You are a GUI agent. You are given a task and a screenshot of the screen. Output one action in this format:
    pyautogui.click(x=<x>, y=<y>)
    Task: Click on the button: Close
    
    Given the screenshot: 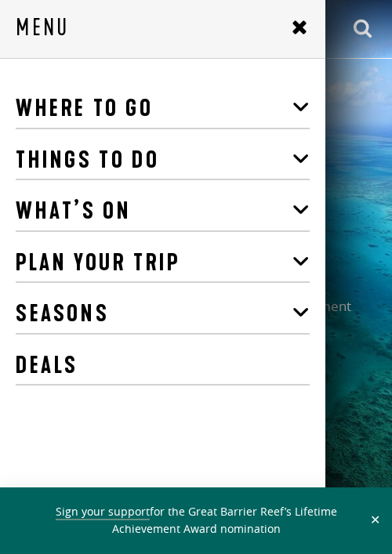 What is the action you would take?
    pyautogui.click(x=375, y=521)
    